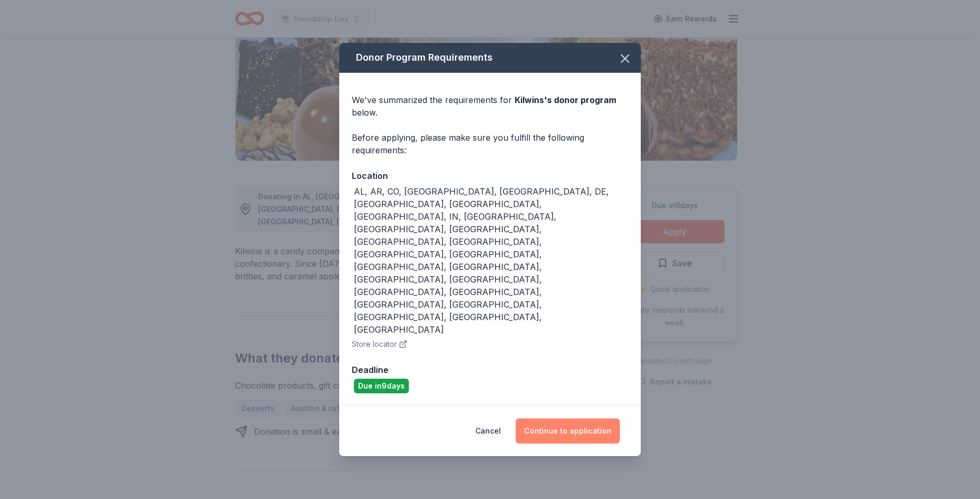  I want to click on div: Deadline, so click(490, 369).